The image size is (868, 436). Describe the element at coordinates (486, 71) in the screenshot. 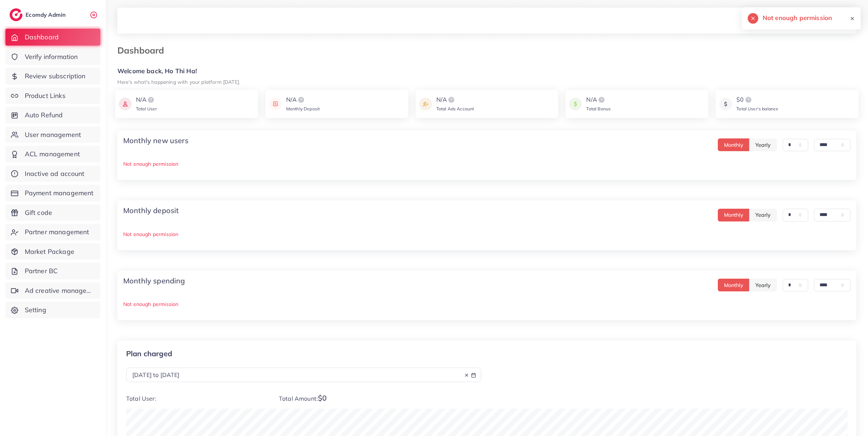

I see `h5: Welcome back, Ho Thi Ha!` at that location.